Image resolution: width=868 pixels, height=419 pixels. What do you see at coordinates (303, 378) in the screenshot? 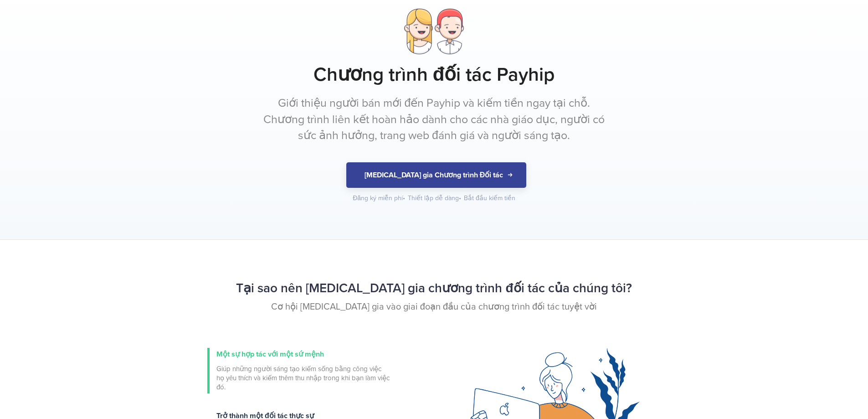
I see `font: Giúp những người sáng tạo kiếm sống bằng công việc họ yêu thích và kiếm thêm thu nhập trong khi b...` at bounding box center [303, 378].